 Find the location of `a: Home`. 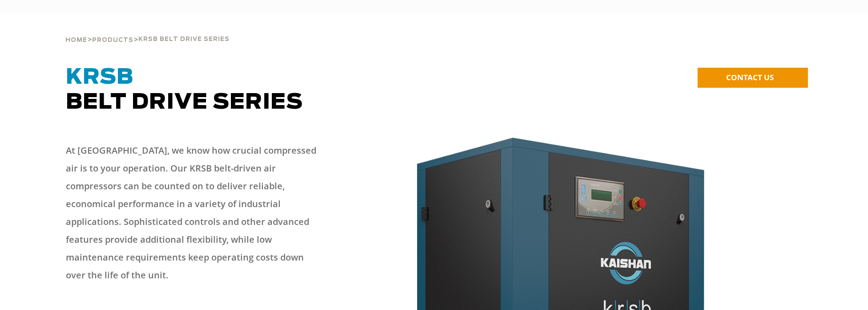

a: Home is located at coordinates (76, 40).